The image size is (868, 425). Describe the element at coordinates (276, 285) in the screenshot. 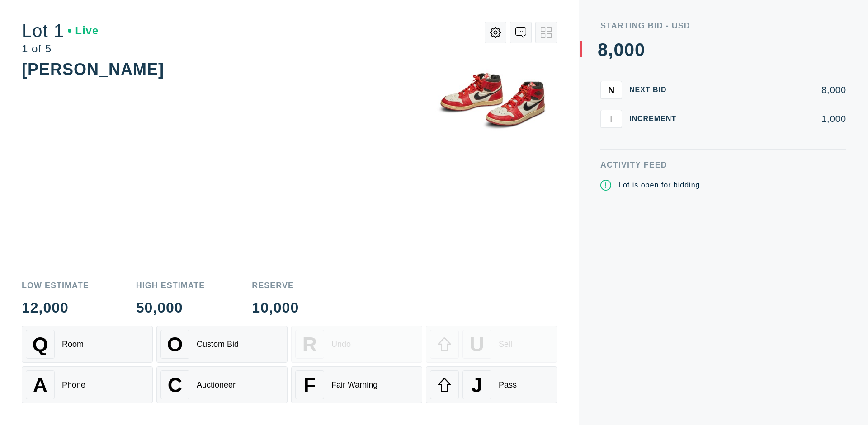

I see `div: Reserve` at that location.